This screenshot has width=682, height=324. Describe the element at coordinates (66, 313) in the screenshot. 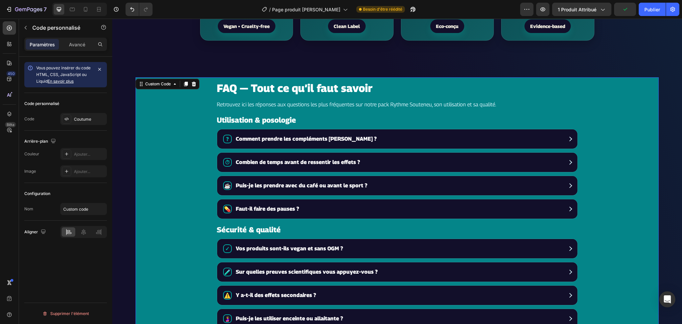

I see `button: Supprimer l'élément` at that location.